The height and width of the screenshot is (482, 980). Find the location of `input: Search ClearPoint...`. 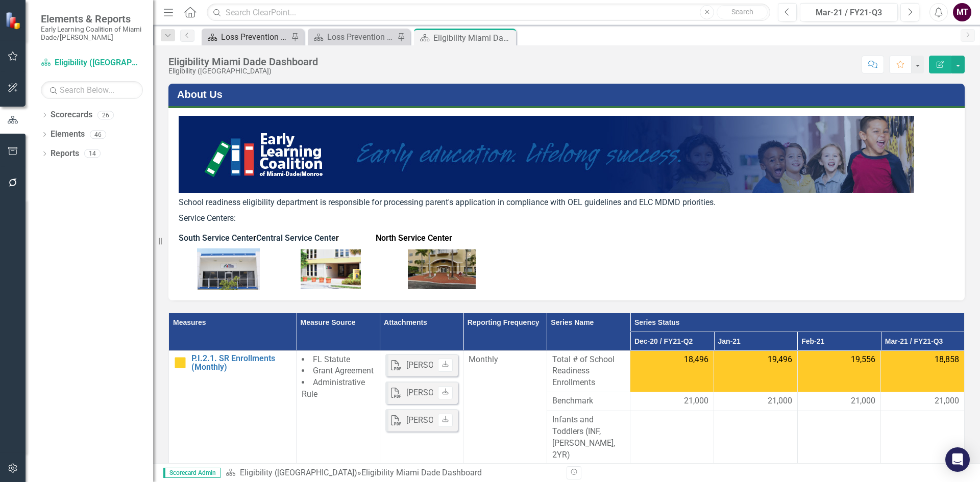

input: Search ClearPoint... is located at coordinates (488, 13).